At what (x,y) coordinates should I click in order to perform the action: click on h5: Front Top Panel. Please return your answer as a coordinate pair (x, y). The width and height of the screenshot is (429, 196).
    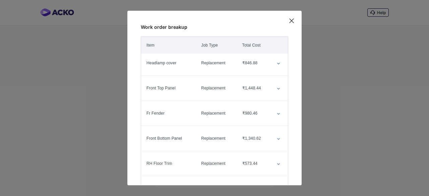
    Looking at the image, I should click on (168, 88).